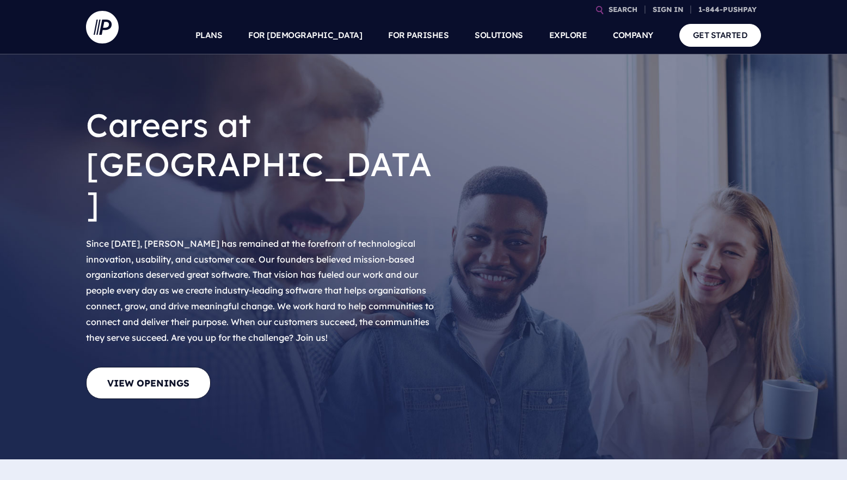  What do you see at coordinates (633, 35) in the screenshot?
I see `a: COMPANY` at bounding box center [633, 35].